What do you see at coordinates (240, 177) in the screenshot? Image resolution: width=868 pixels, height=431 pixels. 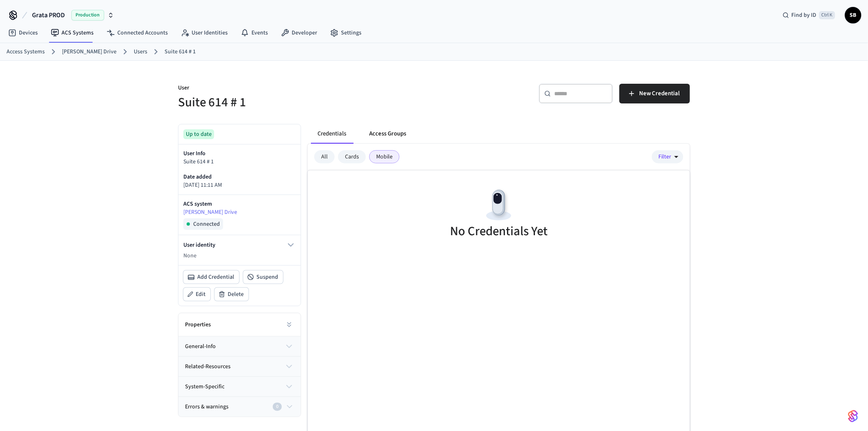 I see `p: Date added` at bounding box center [240, 177].